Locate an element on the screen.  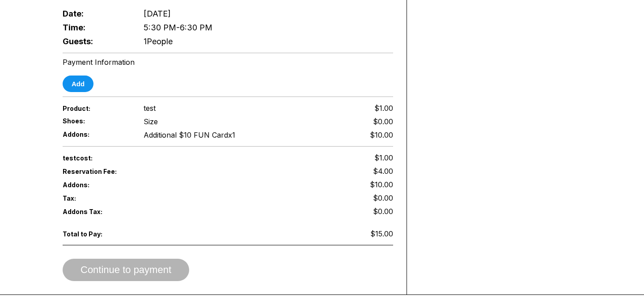
span: Reservation Fee: is located at coordinates (145, 171).